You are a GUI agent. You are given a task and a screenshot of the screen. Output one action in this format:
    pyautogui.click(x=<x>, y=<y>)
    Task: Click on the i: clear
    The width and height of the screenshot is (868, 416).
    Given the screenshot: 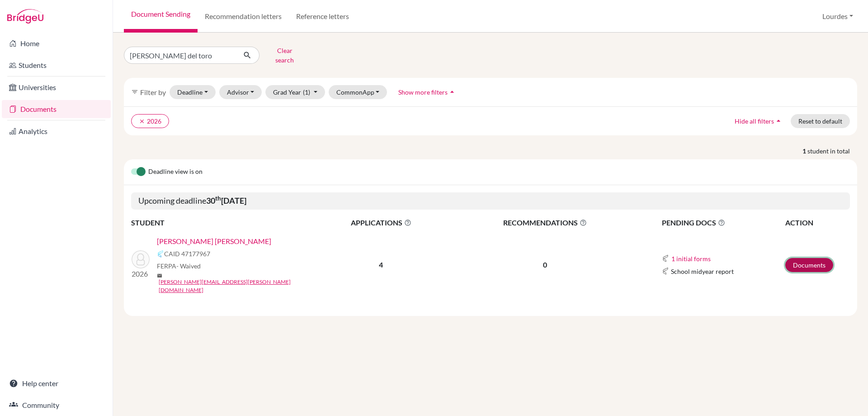 What is the action you would take?
    pyautogui.click(x=142, y=121)
    